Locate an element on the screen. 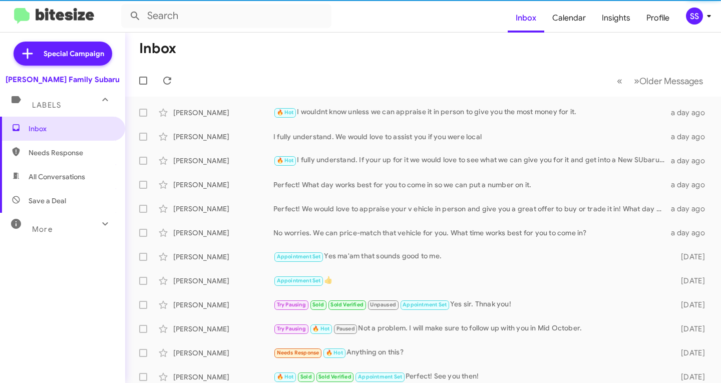  a: Insights is located at coordinates (616, 18).